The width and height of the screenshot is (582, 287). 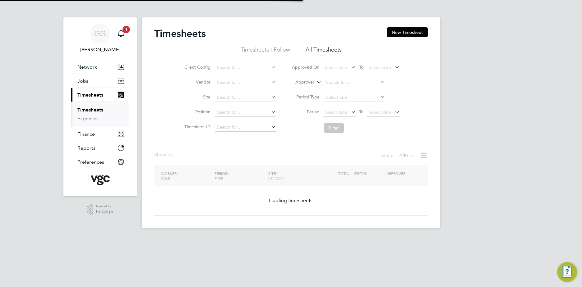 What do you see at coordinates (100, 148) in the screenshot?
I see `button: Reports` at bounding box center [100, 148].